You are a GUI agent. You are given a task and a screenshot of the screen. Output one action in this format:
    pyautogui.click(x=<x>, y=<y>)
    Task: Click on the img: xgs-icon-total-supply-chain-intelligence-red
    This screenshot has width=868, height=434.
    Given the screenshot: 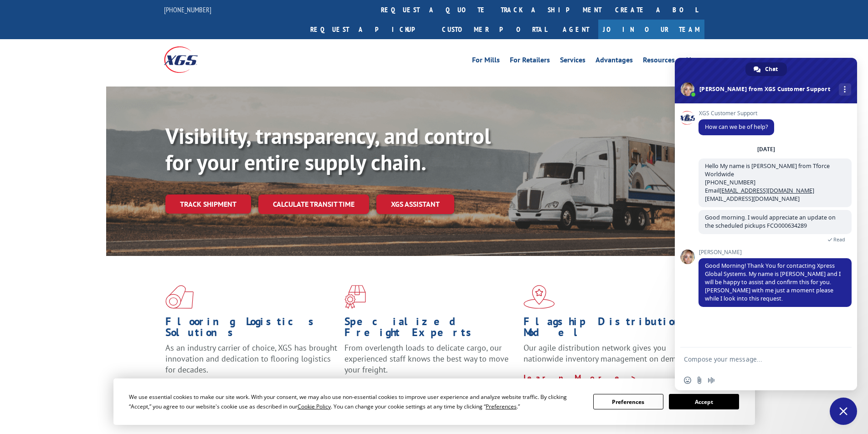 What is the action you would take?
    pyautogui.click(x=180, y=297)
    